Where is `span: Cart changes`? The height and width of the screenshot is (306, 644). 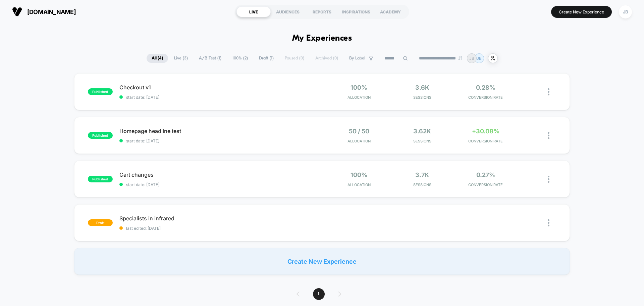 span: Cart changes is located at coordinates (220, 175).